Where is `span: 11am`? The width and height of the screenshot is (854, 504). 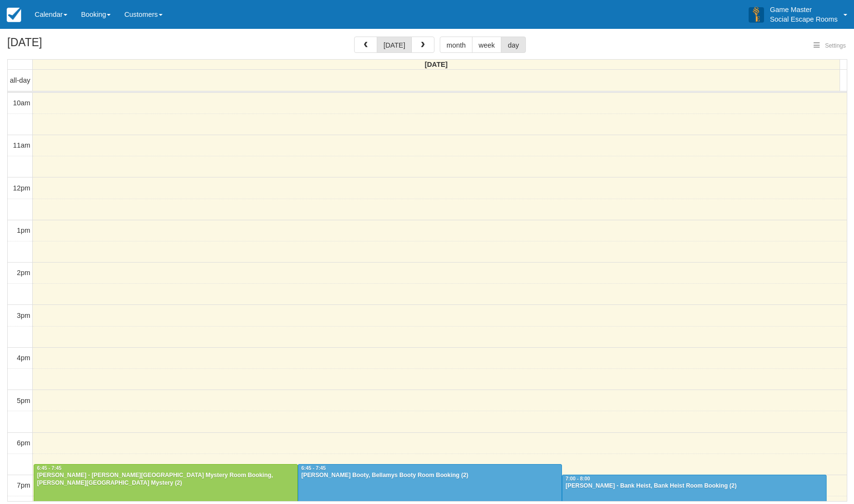 span: 11am is located at coordinates (22, 145).